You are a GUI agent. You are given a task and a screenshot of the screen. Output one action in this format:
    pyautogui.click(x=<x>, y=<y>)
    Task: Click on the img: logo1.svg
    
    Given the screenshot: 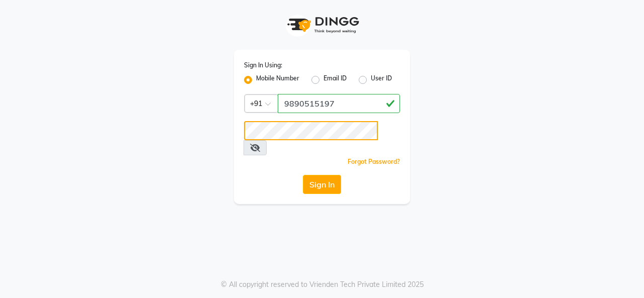 What is the action you would take?
    pyautogui.click(x=322, y=25)
    